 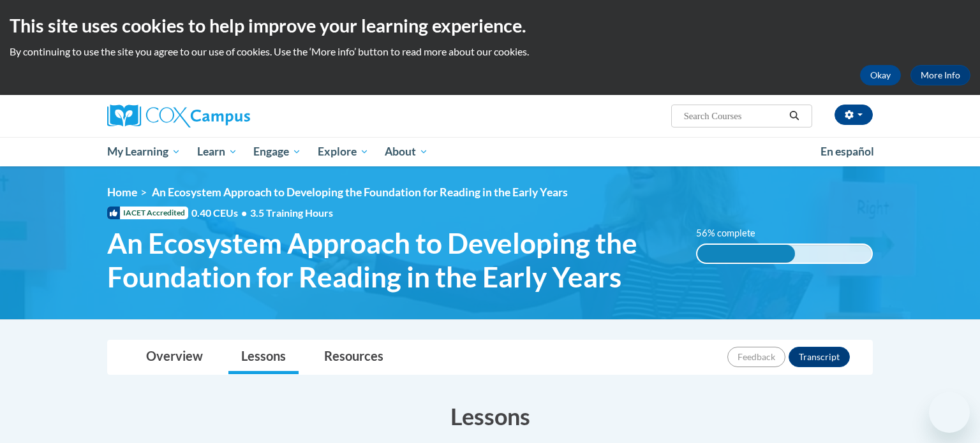 I want to click on a: En español, so click(x=847, y=152).